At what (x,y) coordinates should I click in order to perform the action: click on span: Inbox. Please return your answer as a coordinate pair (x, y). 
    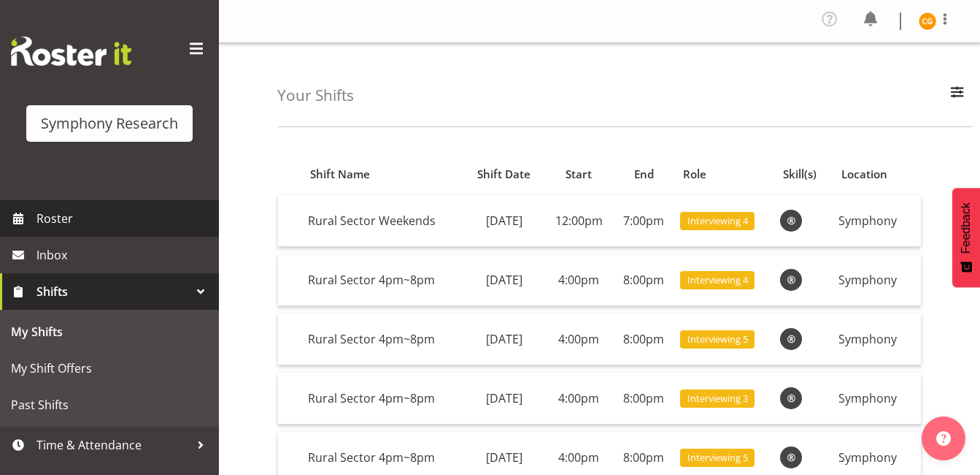
    Looking at the image, I should click on (124, 255).